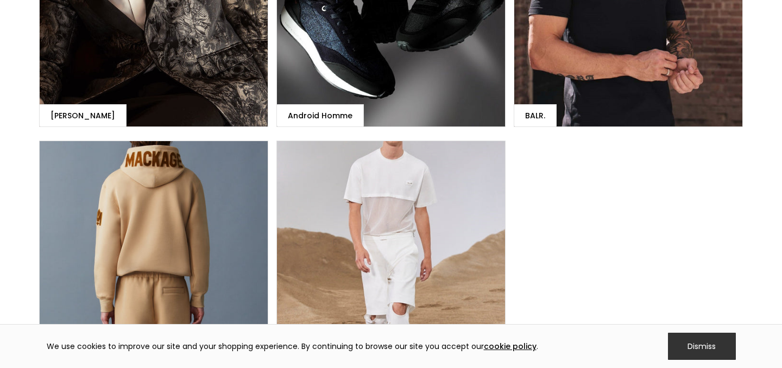 This screenshot has height=368, width=782. I want to click on div: Dismiss, so click(702, 347).